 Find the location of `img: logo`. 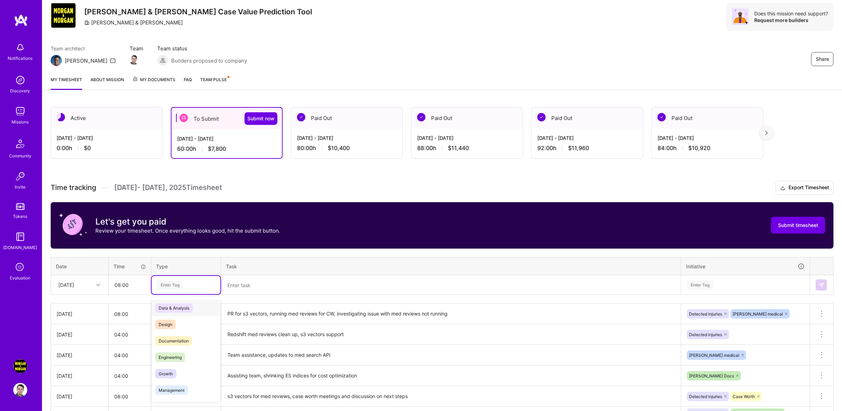

img: logo is located at coordinates (21, 20).